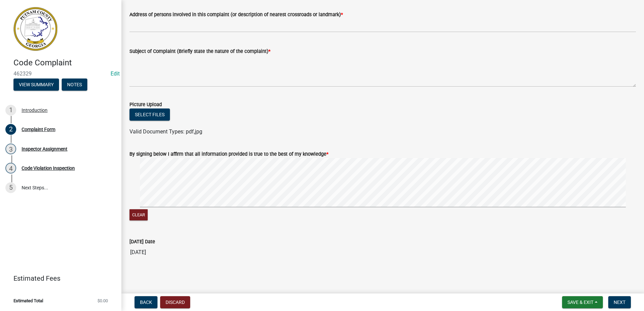 Image resolution: width=644 pixels, height=311 pixels. What do you see at coordinates (146, 302) in the screenshot?
I see `span: Back` at bounding box center [146, 302].